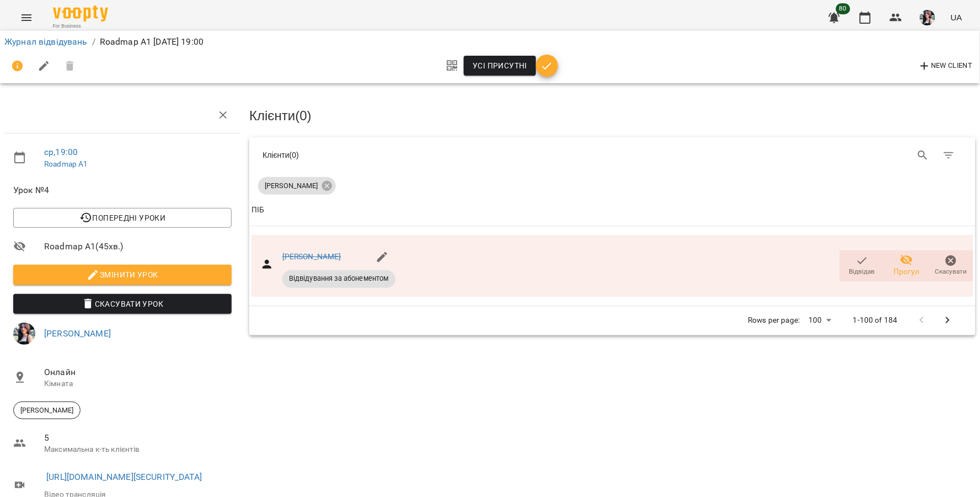 Image resolution: width=980 pixels, height=497 pixels. What do you see at coordinates (862, 266) in the screenshot?
I see `button: Відвідав` at bounding box center [862, 266].